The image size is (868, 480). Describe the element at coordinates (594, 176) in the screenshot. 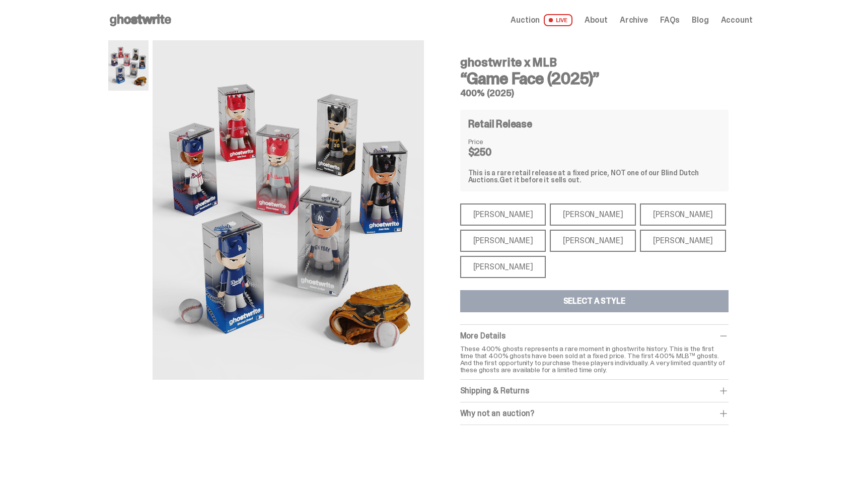

I see `div: This is a rare retail release at a fixed price, NOT one of our Blind Dutch Auctions.` at that location.